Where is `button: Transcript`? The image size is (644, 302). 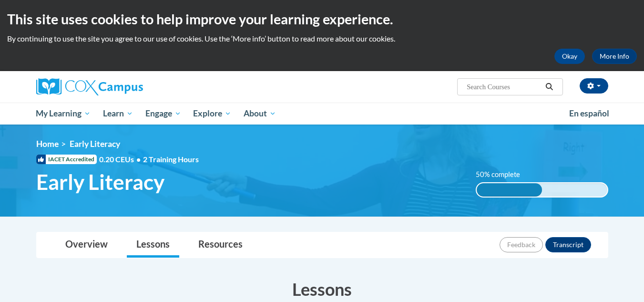
button: Transcript is located at coordinates (568, 245).